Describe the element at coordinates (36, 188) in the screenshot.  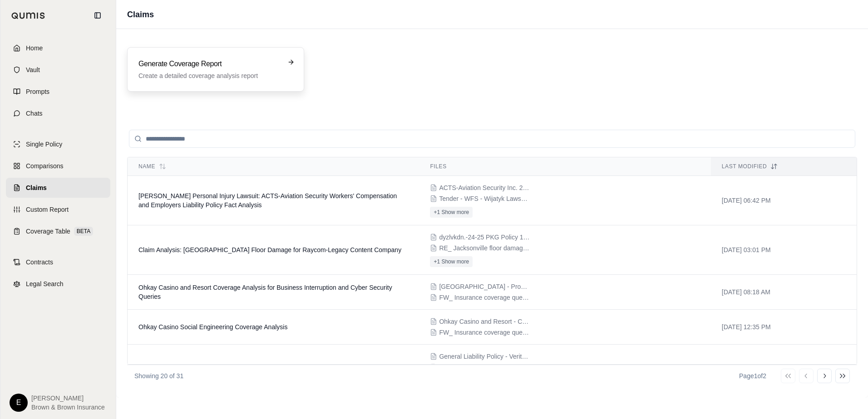
I see `span: Claims` at that location.